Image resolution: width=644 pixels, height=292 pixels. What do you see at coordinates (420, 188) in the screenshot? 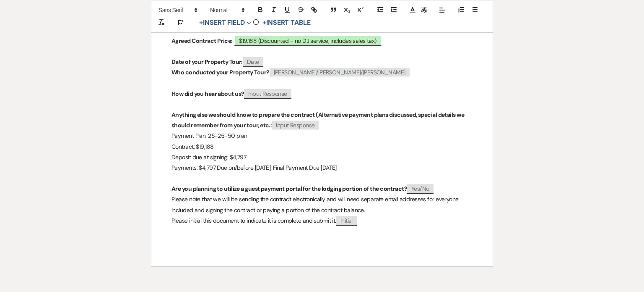
I see `span: Yes/No` at bounding box center [420, 188].